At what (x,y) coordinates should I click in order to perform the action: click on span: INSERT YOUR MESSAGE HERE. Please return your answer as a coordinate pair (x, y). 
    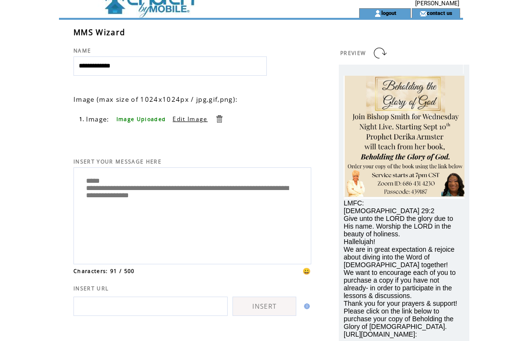
    Looking at the image, I should click on (117, 162).